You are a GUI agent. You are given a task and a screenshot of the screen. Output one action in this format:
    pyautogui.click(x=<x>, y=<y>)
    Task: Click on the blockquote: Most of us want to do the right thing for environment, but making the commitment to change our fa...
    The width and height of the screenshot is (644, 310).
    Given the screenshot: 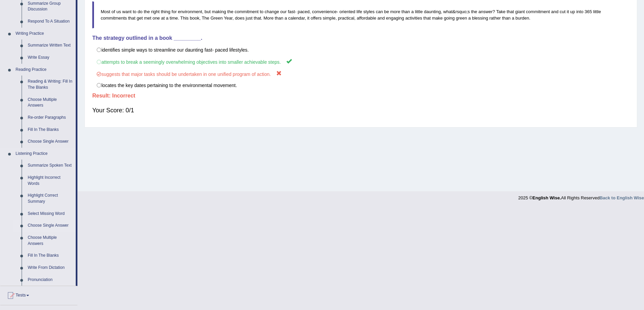 What is the action you would take?
    pyautogui.click(x=361, y=15)
    